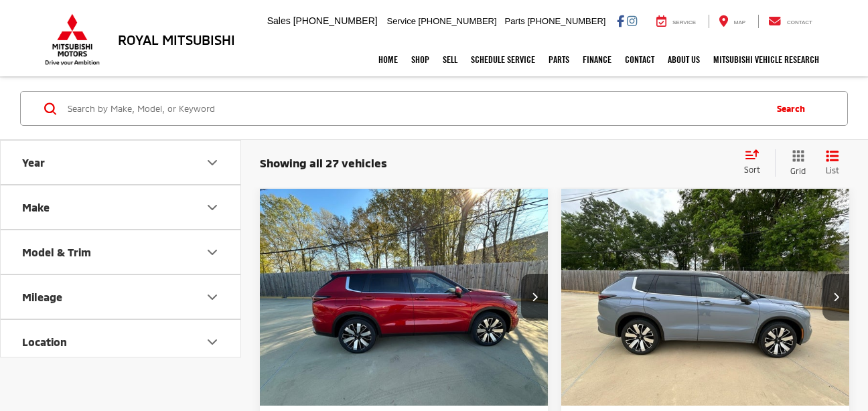 The image size is (868, 411). Describe the element at coordinates (832, 163) in the screenshot. I see `button: List View` at that location.